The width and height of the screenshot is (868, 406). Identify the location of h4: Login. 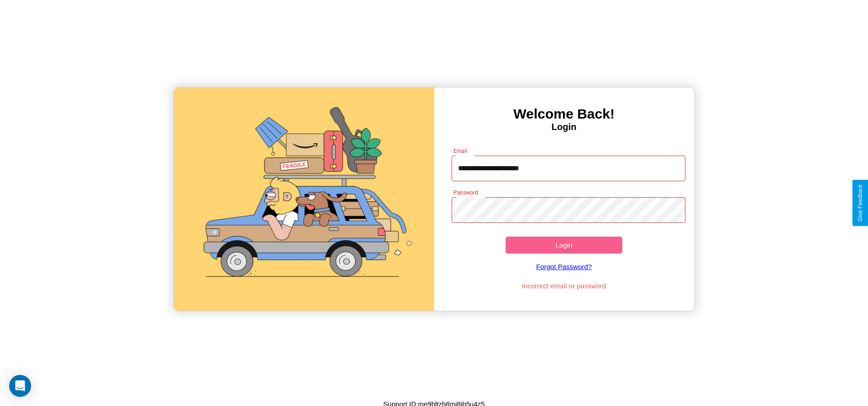
(564, 127).